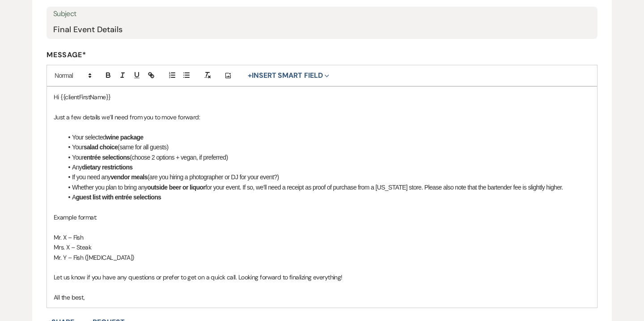 This screenshot has width=644, height=321. I want to click on li: Any, so click(327, 167).